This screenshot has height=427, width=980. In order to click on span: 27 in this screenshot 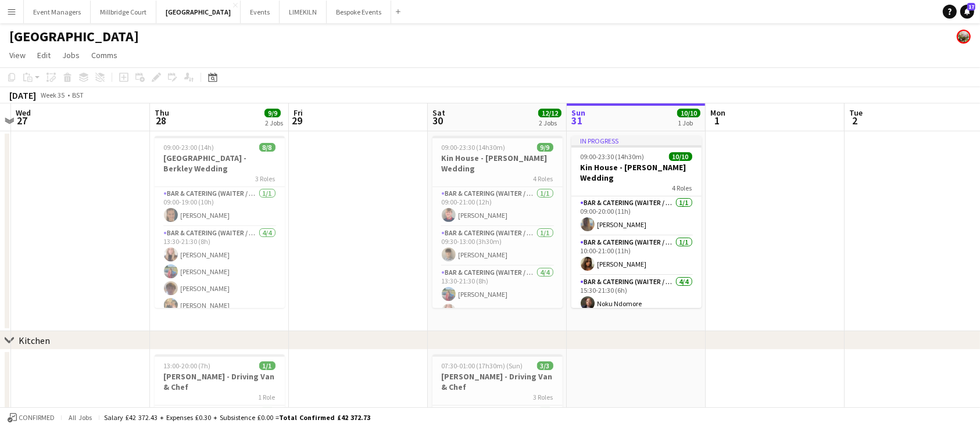, I will do `click(22, 121)`.